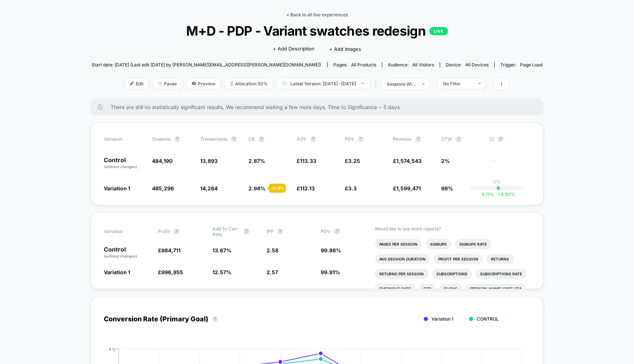  Describe the element at coordinates (447, 188) in the screenshot. I see `span: 98%` at that location.